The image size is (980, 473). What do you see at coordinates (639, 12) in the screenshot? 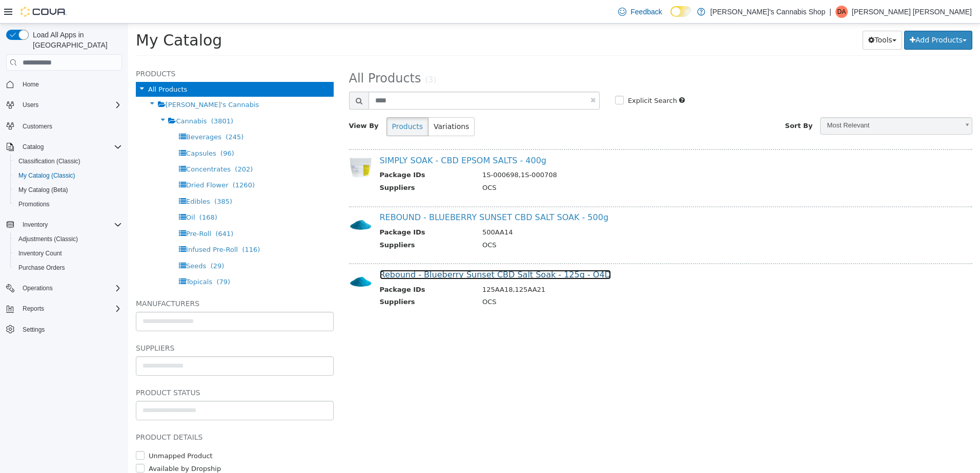
I see `a: Feedback` at bounding box center [639, 12].